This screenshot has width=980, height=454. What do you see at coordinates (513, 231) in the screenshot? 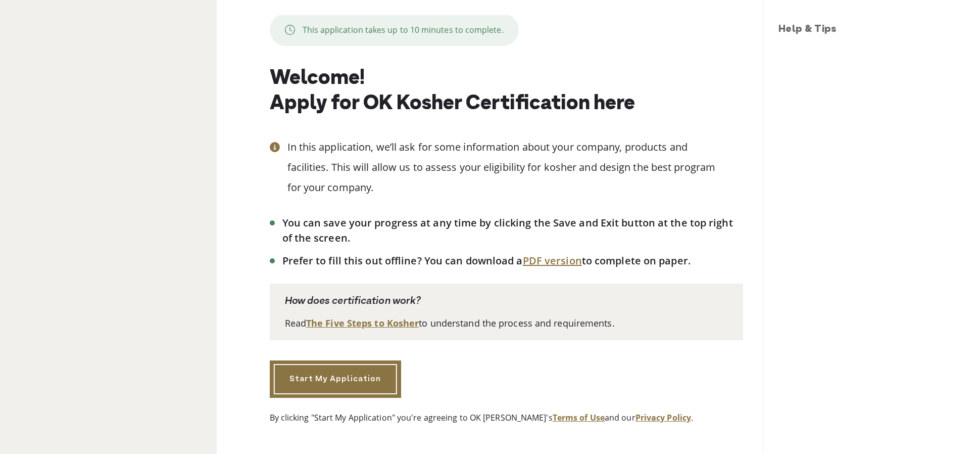
I see `li: You can save your progress at any time by clicking the Save and Exit button at the top right of t...` at bounding box center [513, 231].